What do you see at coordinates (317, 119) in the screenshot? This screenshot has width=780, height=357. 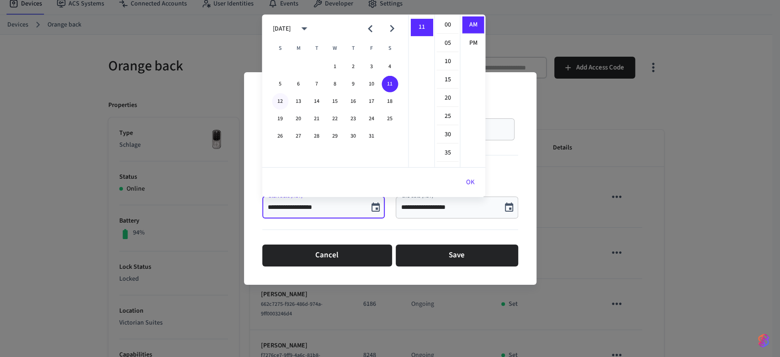 I see `button: 21` at bounding box center [317, 119].